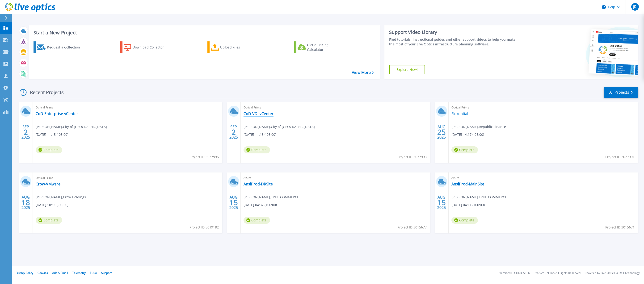 This screenshot has height=284, width=644. I want to click on a: Request a Collection, so click(60, 47).